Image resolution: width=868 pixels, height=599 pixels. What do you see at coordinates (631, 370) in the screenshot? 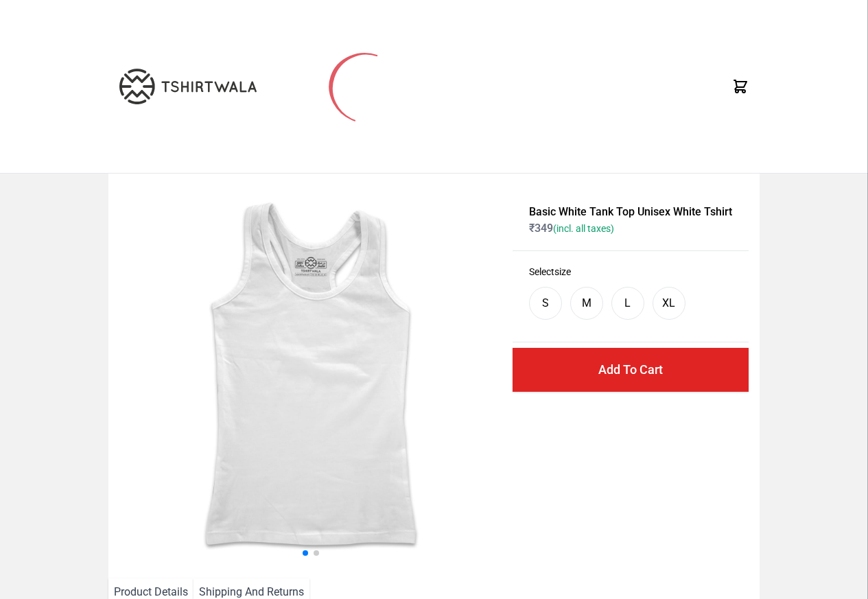
I see `button: Add To Cart` at bounding box center [631, 370].